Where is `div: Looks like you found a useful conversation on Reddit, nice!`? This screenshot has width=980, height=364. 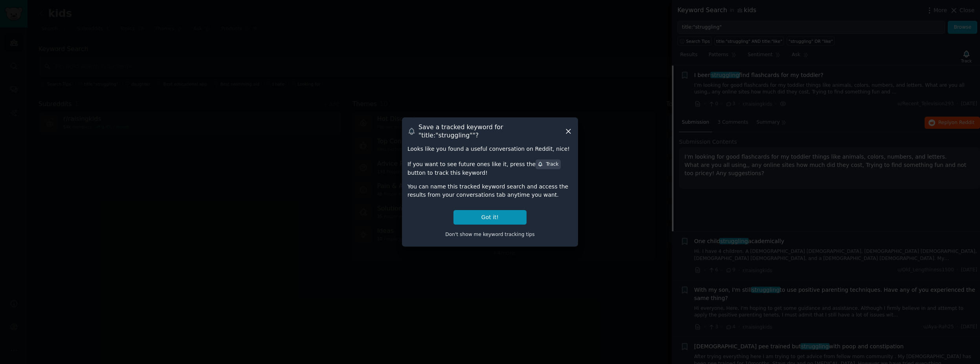
div: Looks like you found a useful conversation on Reddit, nice! is located at coordinates (490, 149).